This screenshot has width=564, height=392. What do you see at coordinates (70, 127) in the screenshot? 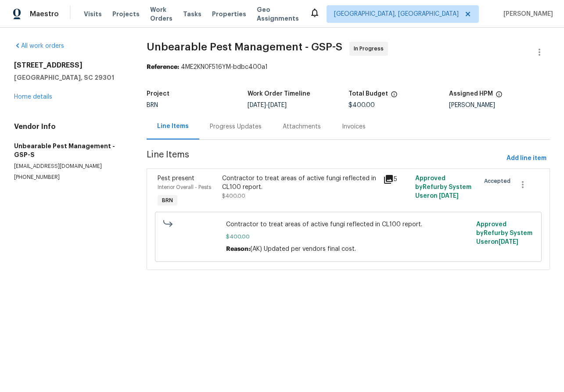
I see `h4: Vendor Info` at bounding box center [70, 127].